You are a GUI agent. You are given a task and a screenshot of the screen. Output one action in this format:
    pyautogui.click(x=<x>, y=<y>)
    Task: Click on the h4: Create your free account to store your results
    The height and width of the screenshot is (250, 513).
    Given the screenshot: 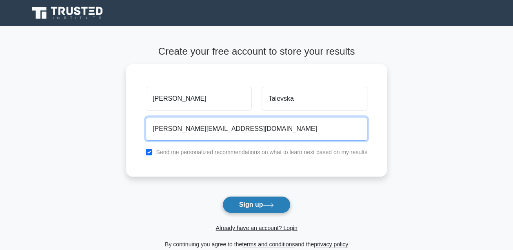 What is the action you would take?
    pyautogui.click(x=256, y=51)
    